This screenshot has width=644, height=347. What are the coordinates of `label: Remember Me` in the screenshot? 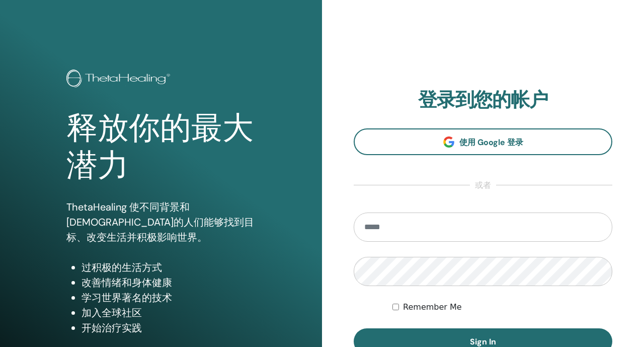 It's located at (432, 307).